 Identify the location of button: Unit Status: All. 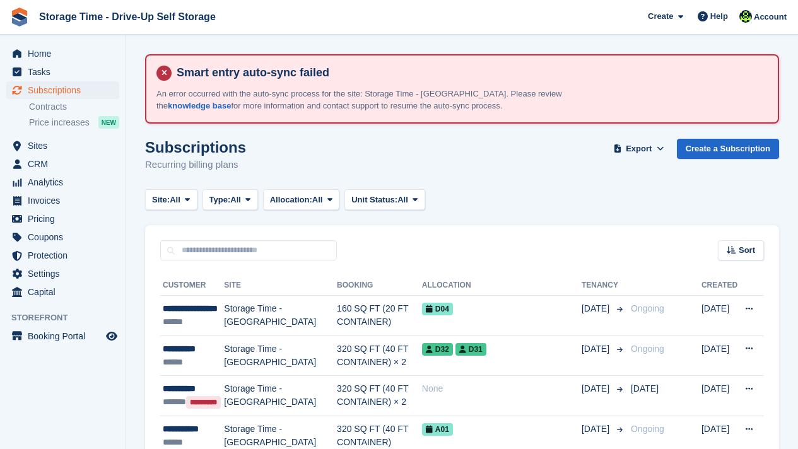
(384, 199).